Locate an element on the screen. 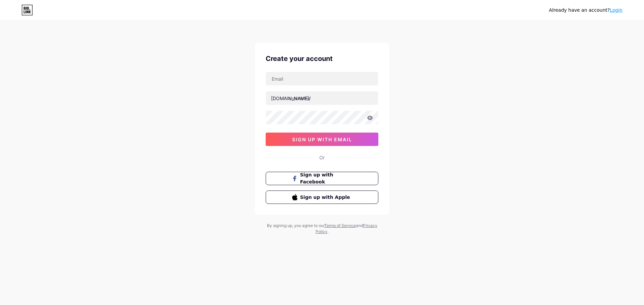 This screenshot has height=305, width=644. div: Create your account is located at coordinates (322, 59).